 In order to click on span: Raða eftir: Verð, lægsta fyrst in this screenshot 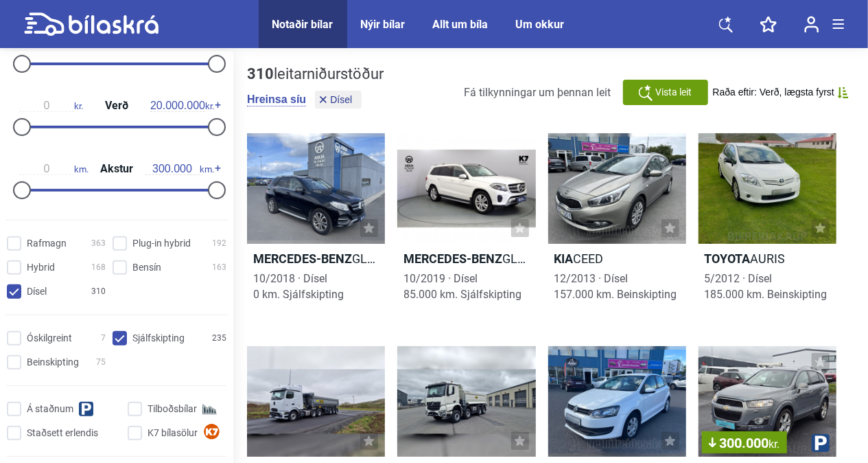, I will do `click(774, 92)`.